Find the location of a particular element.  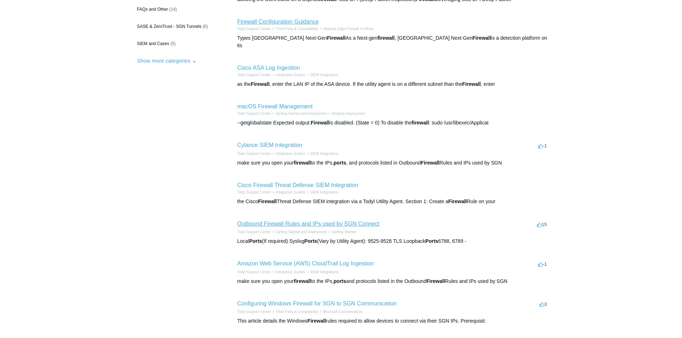

span: (14) is located at coordinates (173, 9).